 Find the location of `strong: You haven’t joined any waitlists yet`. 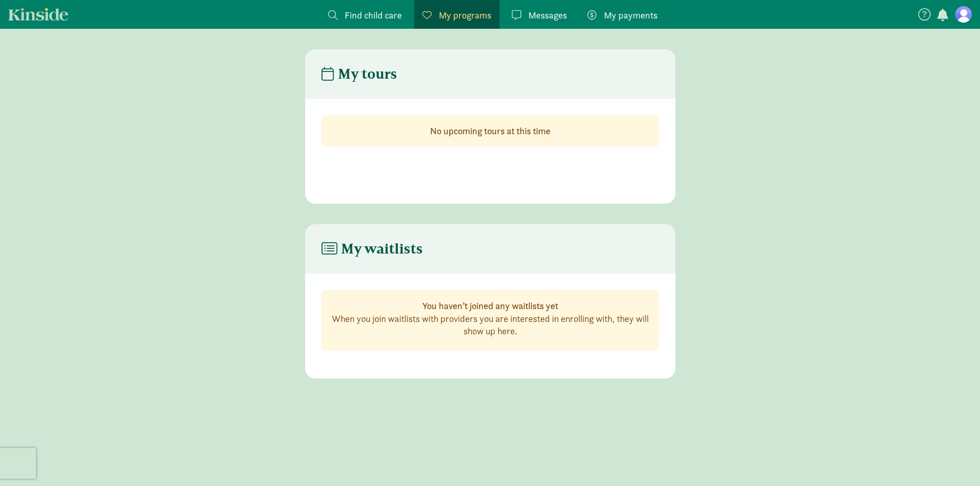

strong: You haven’t joined any waitlists yet is located at coordinates (490, 305).